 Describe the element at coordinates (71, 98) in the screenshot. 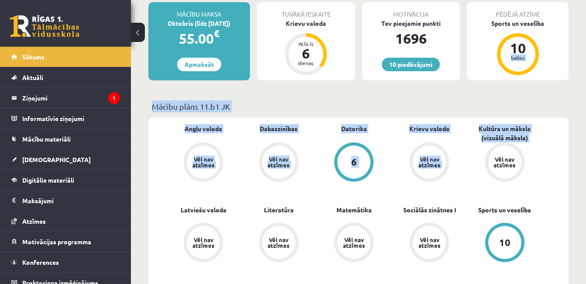

I see `legend: Ziņojumi` at that location.